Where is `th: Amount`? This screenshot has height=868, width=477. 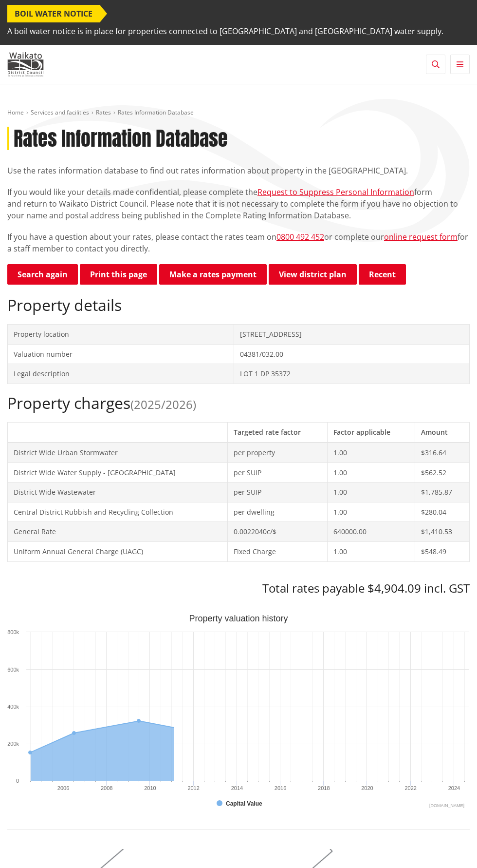
th: Amount is located at coordinates (442, 432).